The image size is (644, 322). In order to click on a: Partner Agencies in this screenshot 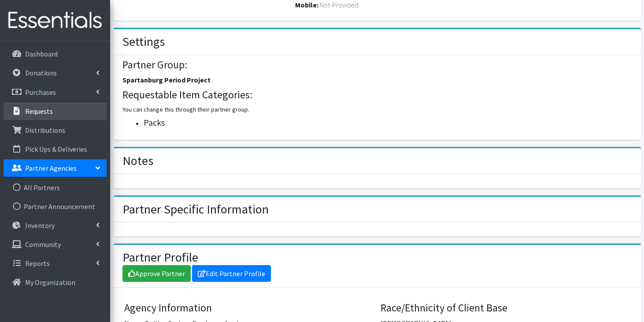, I will do `click(55, 168)`.